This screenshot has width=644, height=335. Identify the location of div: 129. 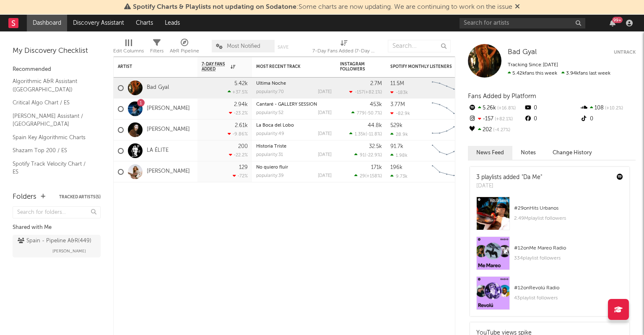
(243, 167).